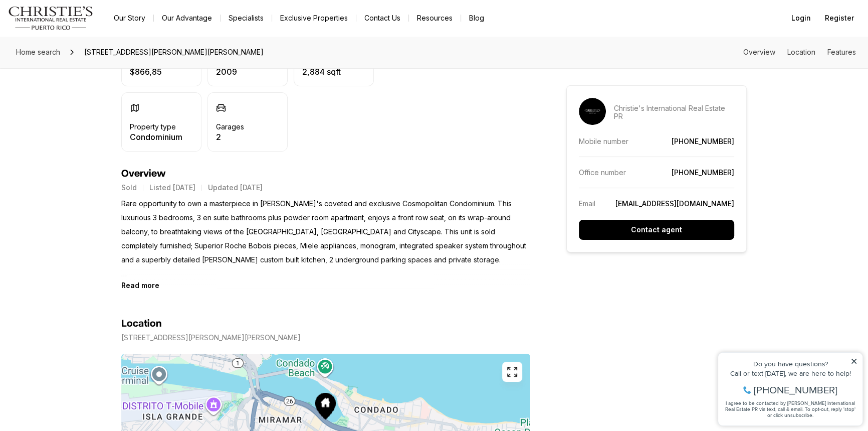 The height and width of the screenshot is (431, 868). Describe the element at coordinates (226, 72) in the screenshot. I see `p: 2009` at that location.